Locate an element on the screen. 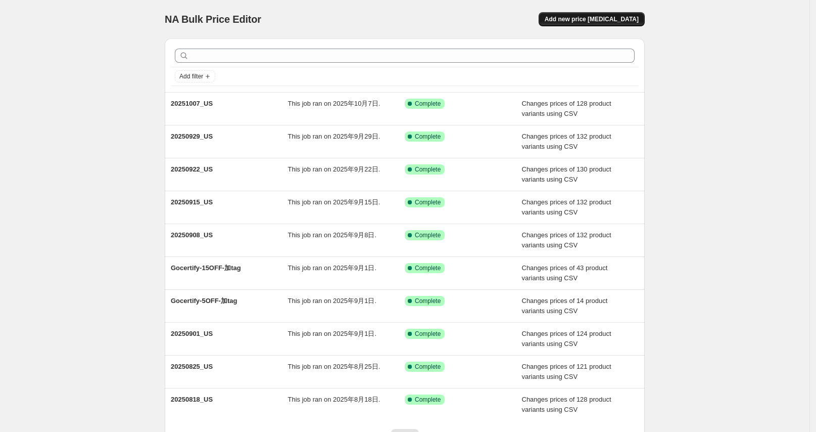  span: Changes prices of 121 product variants using CSV is located at coordinates (567, 371).